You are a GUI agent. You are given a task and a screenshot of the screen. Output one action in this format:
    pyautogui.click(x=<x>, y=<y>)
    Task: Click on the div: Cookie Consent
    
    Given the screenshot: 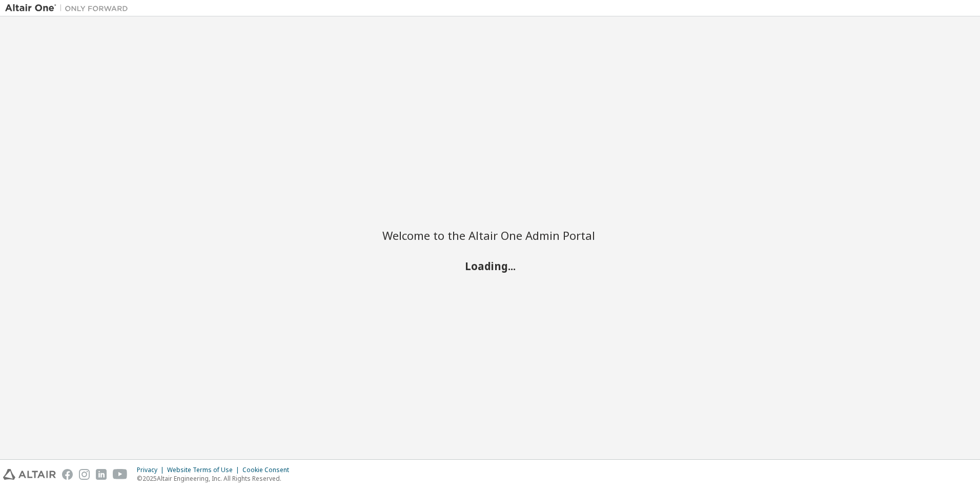 What is the action you would take?
    pyautogui.click(x=269, y=470)
    